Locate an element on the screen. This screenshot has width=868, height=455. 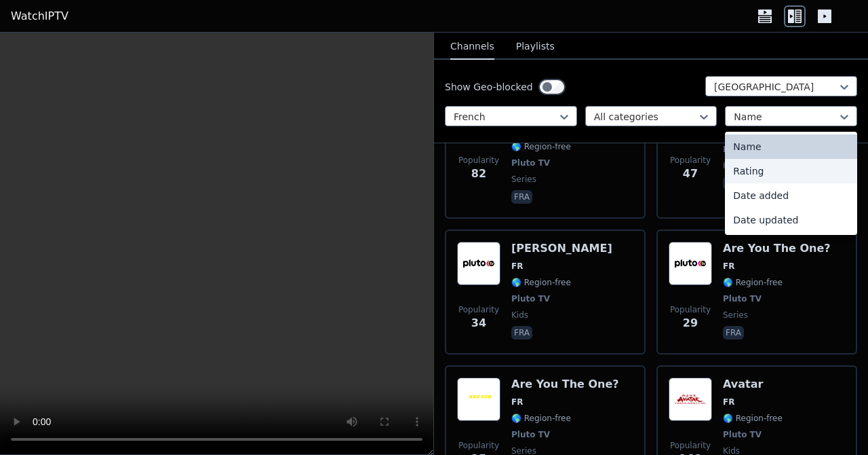
span: 47 is located at coordinates (691, 174).